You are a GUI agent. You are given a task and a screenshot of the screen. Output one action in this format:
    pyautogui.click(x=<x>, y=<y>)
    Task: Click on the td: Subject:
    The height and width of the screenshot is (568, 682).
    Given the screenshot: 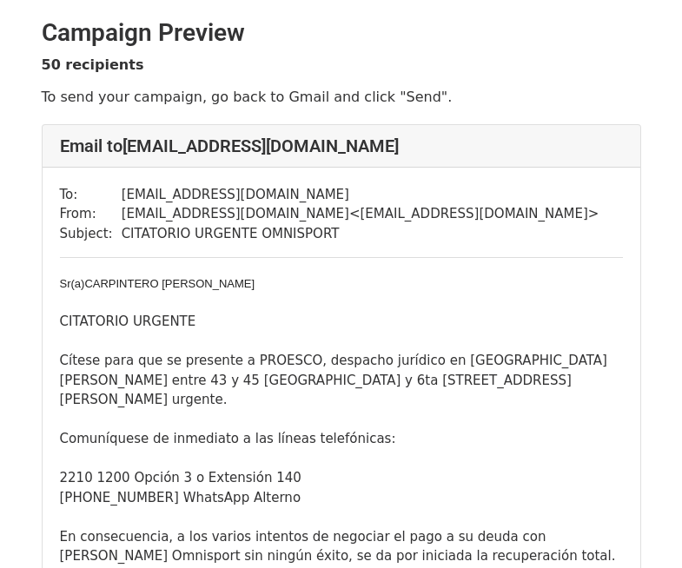 What is the action you would take?
    pyautogui.click(x=90, y=234)
    